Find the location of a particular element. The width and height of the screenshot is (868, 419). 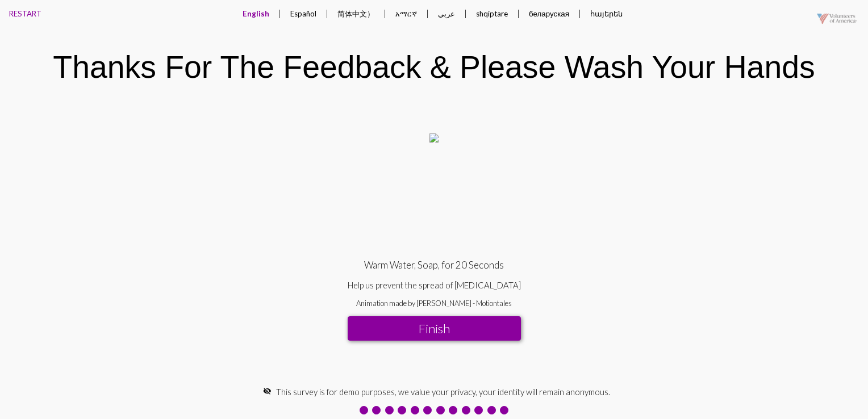

mat-icon: visibility_off is located at coordinates (267, 390).